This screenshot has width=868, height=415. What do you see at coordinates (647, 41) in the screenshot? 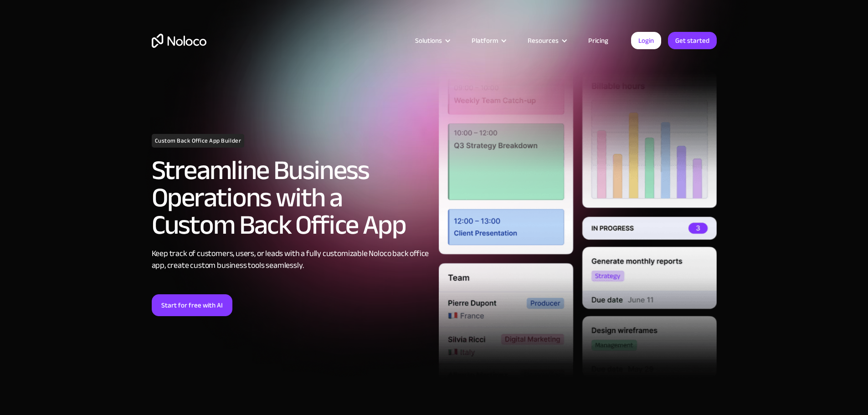
I see `a: Login` at bounding box center [647, 41].